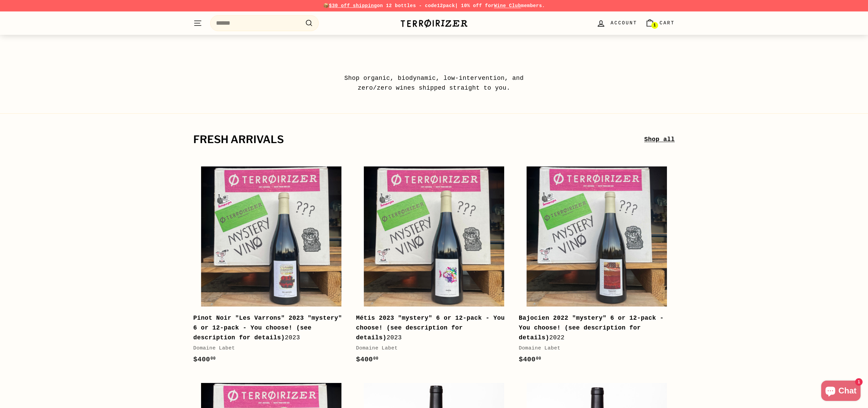 The height and width of the screenshot is (408, 868). Describe the element at coordinates (267, 328) in the screenshot. I see `b: Pinot Noir "Les Varrons" 2023 "mystery" 6 or 12-pack - You choose! (see description for details)` at that location.